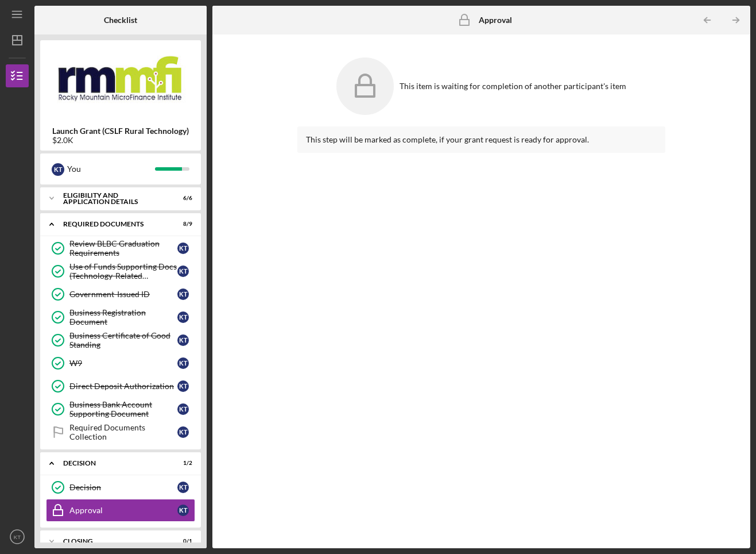 Image resolution: width=756 pixels, height=554 pixels. Describe the element at coordinates (120, 511) in the screenshot. I see `a: ApprovalKT` at that location.